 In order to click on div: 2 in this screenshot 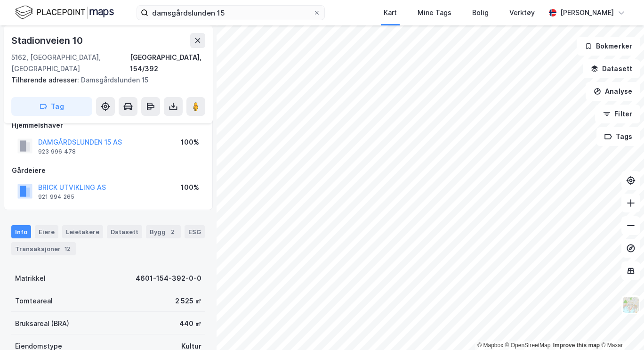, I will do `click(172, 232)`.